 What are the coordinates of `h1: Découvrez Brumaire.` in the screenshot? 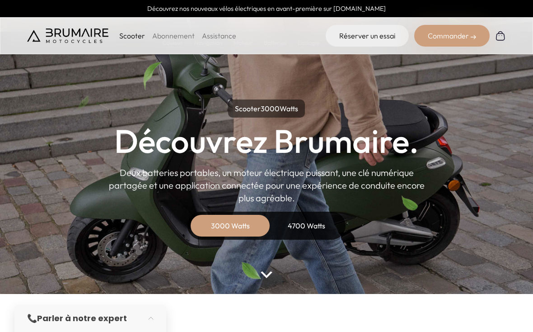 It's located at (267, 141).